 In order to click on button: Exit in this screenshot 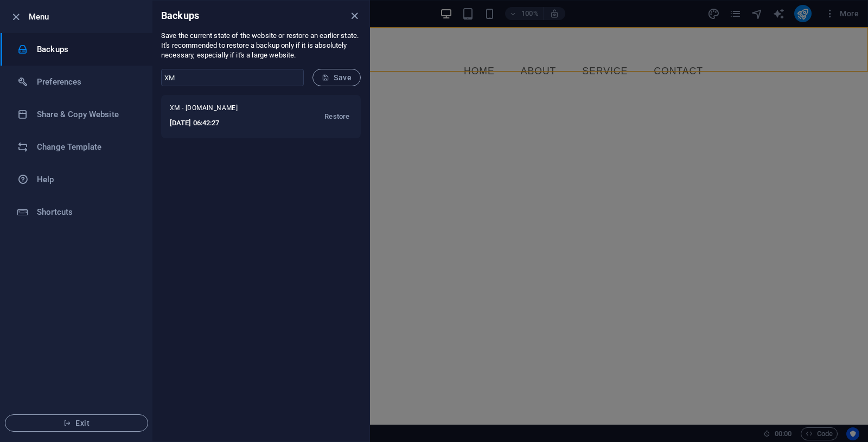, I will do `click(77, 423)`.